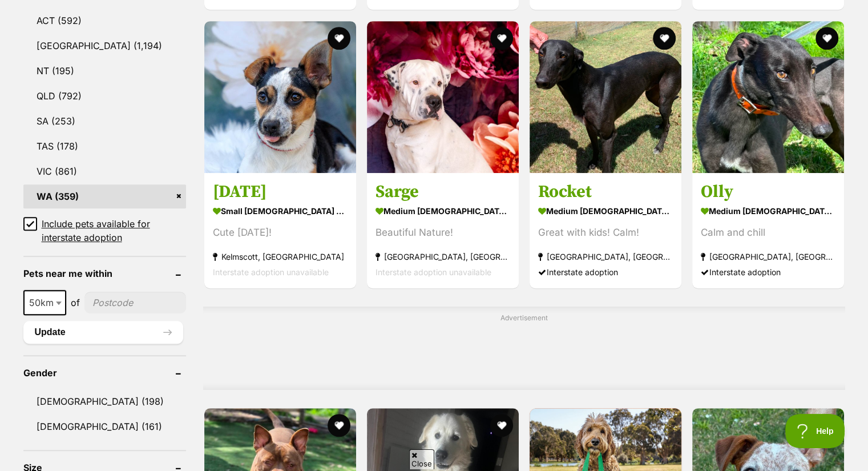 The height and width of the screenshot is (471, 868). Describe the element at coordinates (443, 192) in the screenshot. I see `h3: Sarge` at that location.